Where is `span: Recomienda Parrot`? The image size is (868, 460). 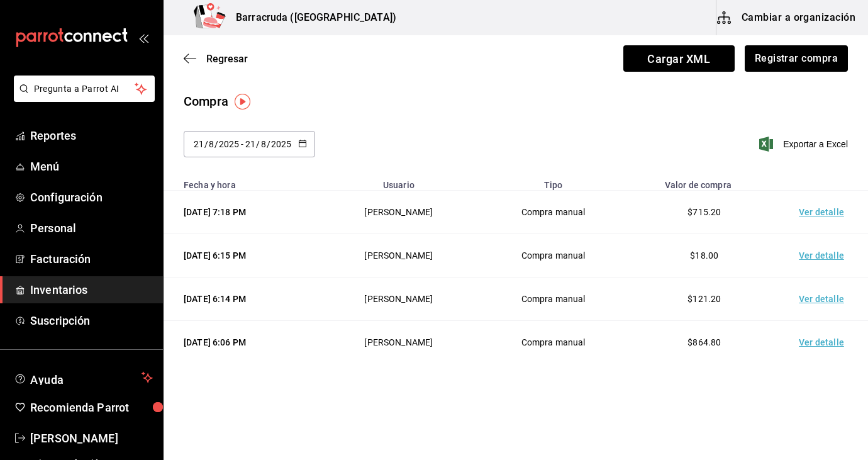 span: Recomienda Parrot is located at coordinates (91, 407).